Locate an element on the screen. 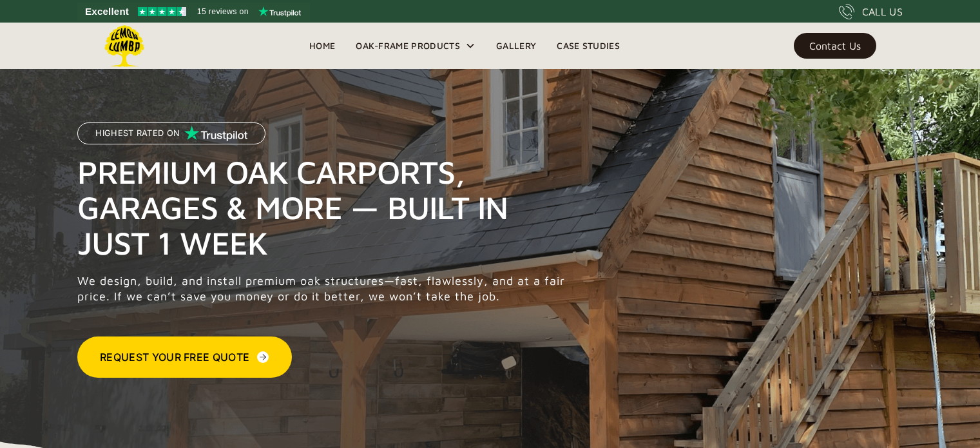  a: Gallery is located at coordinates (516, 46).